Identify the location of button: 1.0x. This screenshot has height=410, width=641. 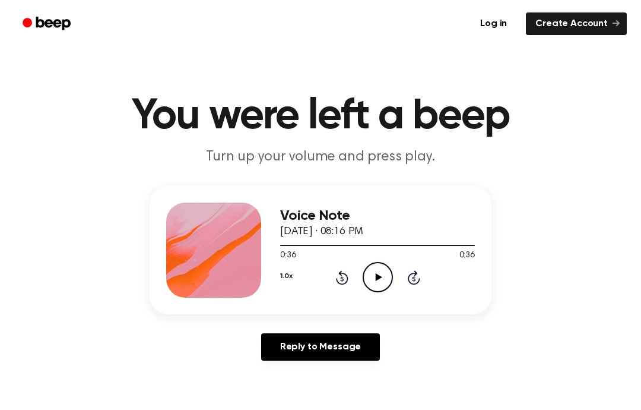
(286, 276).